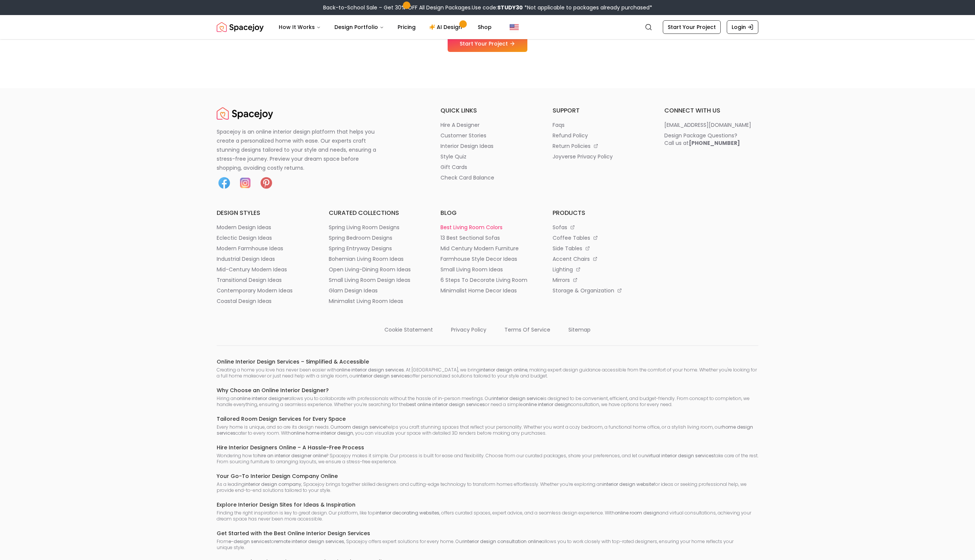 The height and width of the screenshot is (560, 975). What do you see at coordinates (488, 8) in the screenshot?
I see `div: Back-to-School Sale – Get 30% OFF All Design Packages.` at bounding box center [488, 8].